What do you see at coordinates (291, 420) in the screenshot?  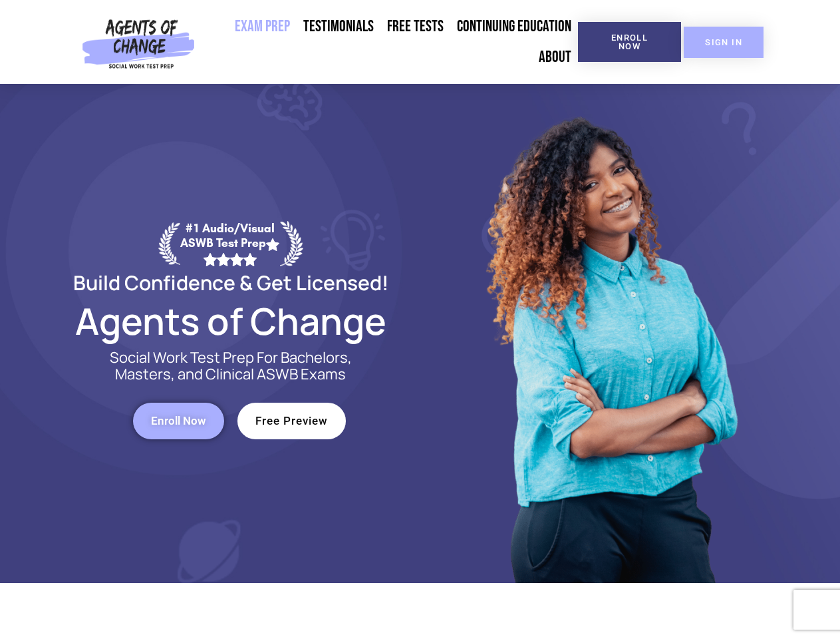 I see `span: Free Preview` at bounding box center [291, 420].